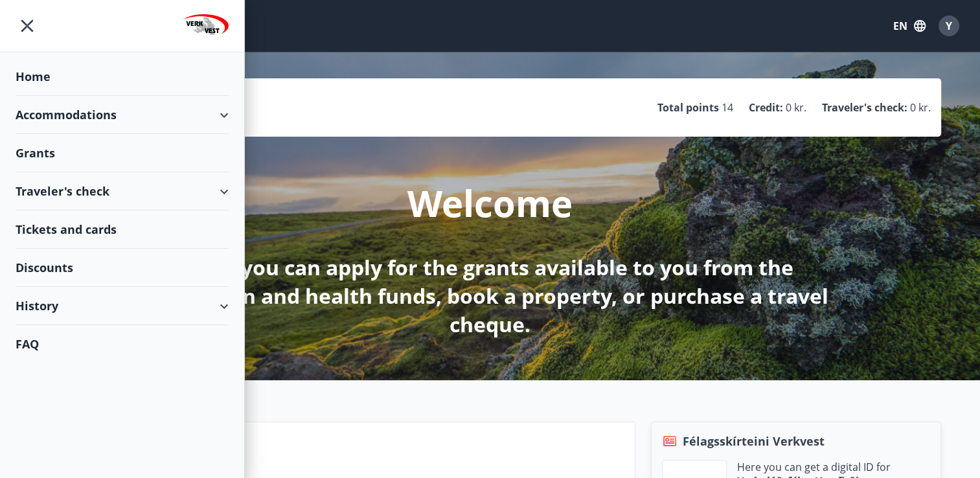 The width and height of the screenshot is (980, 478). What do you see at coordinates (491, 295) in the screenshot?
I see `p: Here you can apply for the grants available to you from the education and health funds, book a pr...` at bounding box center [491, 295].